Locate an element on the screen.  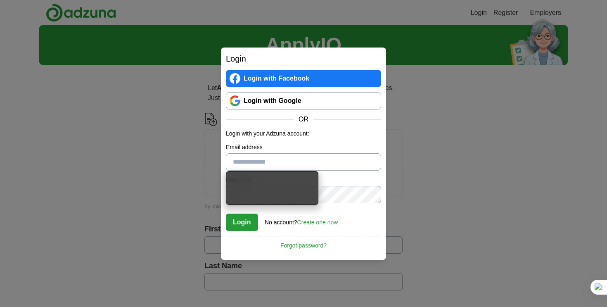
label: Email address is located at coordinates (304, 147).